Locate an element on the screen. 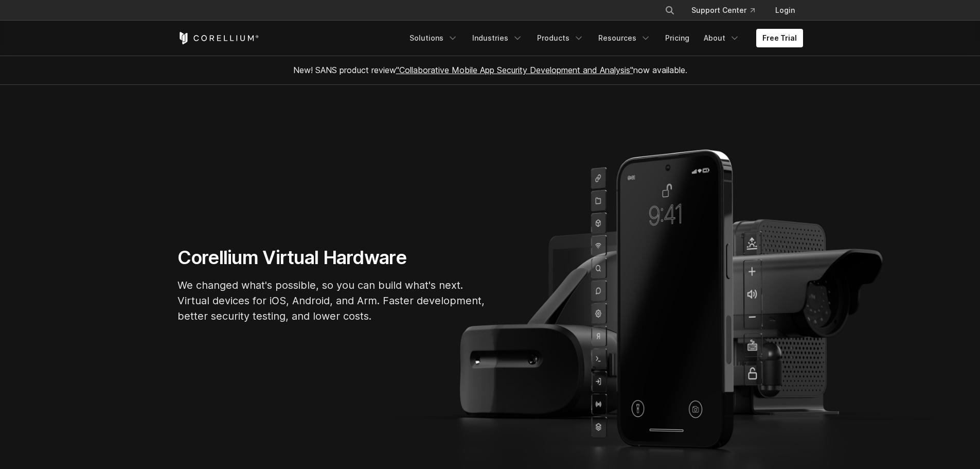 The width and height of the screenshot is (980, 469). a: About is located at coordinates (722, 38).